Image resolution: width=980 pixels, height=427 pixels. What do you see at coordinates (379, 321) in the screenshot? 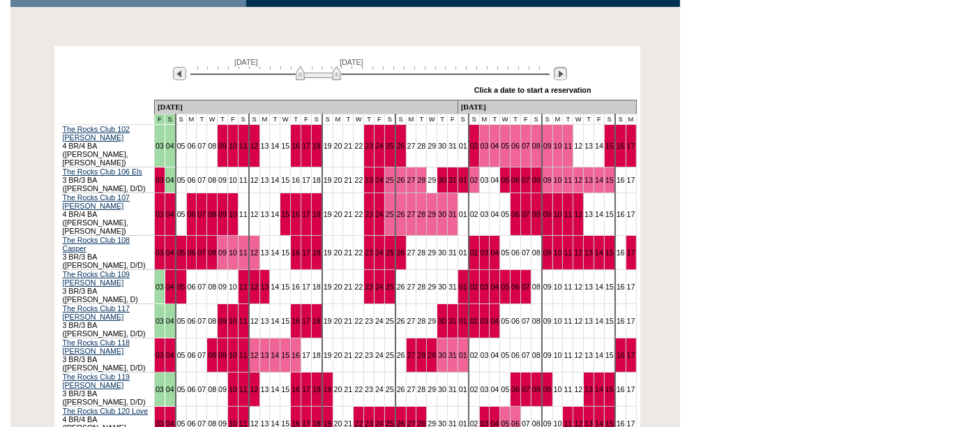
I see `a: 24` at bounding box center [379, 321].